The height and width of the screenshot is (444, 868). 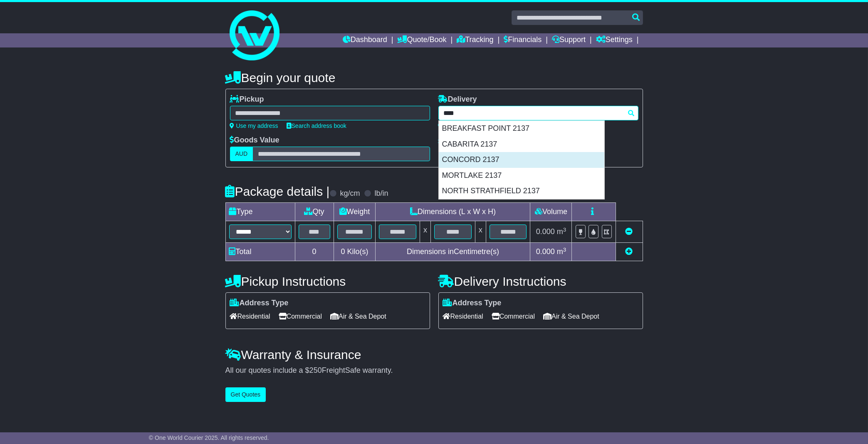 What do you see at coordinates (569, 40) in the screenshot?
I see `a: Support` at bounding box center [569, 40].